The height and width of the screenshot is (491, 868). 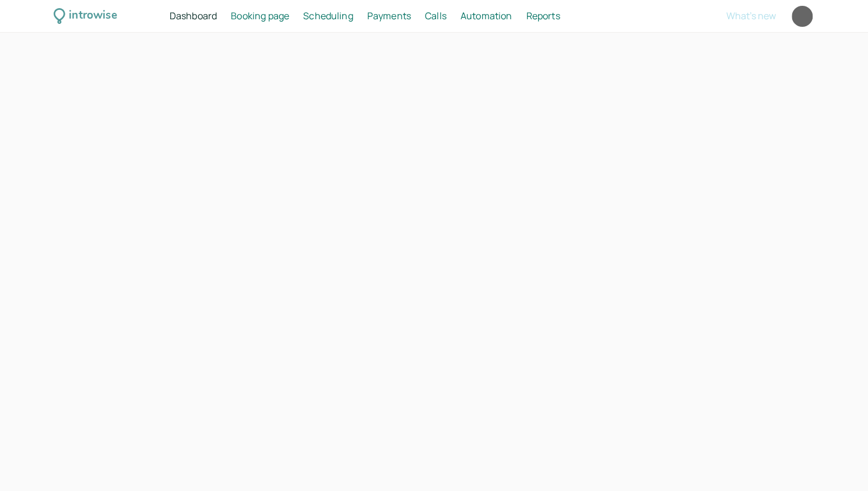 What do you see at coordinates (543, 16) in the screenshot?
I see `span: Reports` at bounding box center [543, 16].